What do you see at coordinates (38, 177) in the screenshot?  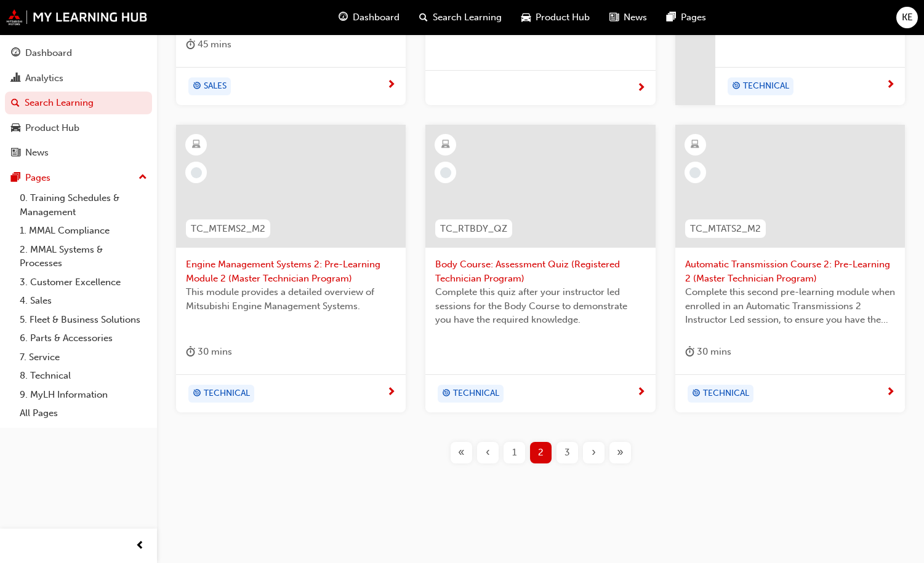 I see `div: Pages` at bounding box center [38, 177].